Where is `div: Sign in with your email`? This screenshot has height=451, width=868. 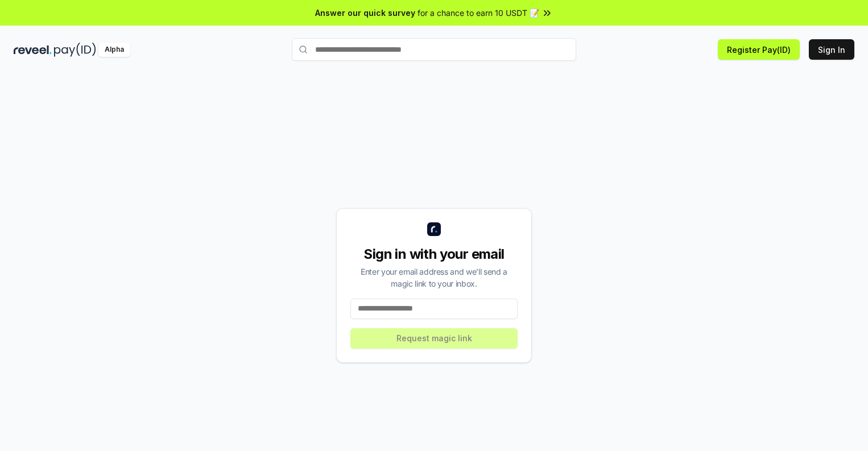 div: Sign in with your email is located at coordinates (434, 254).